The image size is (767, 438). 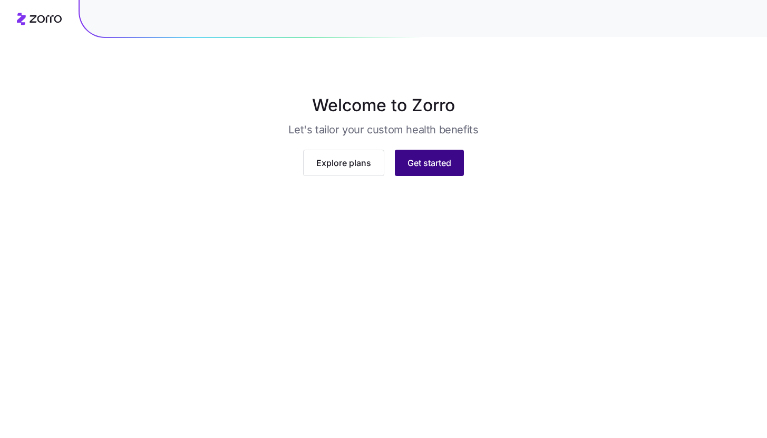 I want to click on button: Get started, so click(x=429, y=176).